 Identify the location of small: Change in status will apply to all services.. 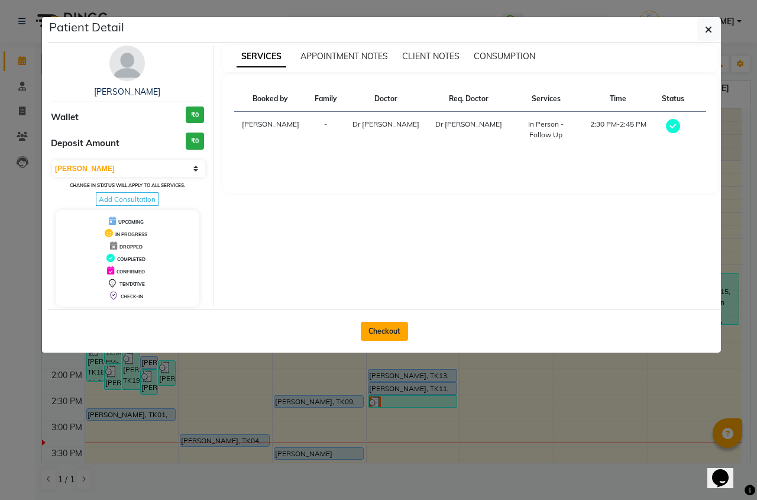
(127, 185).